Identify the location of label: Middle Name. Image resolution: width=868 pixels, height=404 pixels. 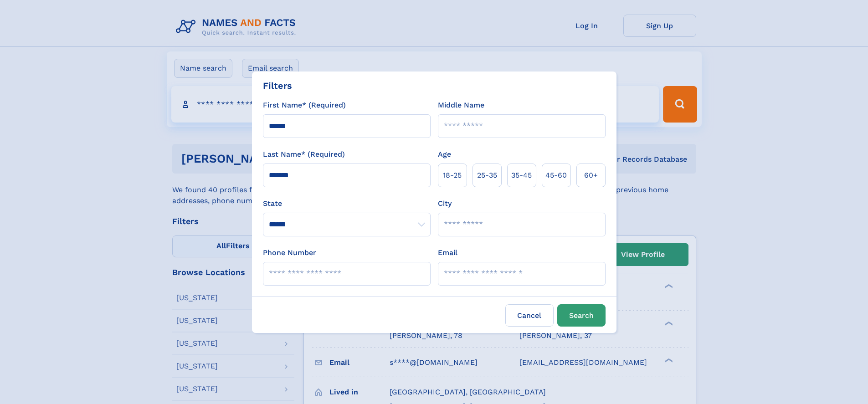
(461, 105).